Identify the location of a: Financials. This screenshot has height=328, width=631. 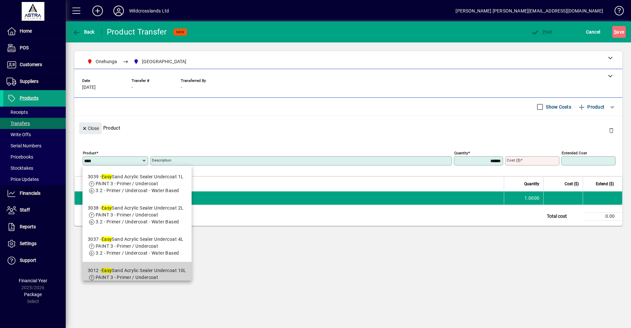
(35, 193).